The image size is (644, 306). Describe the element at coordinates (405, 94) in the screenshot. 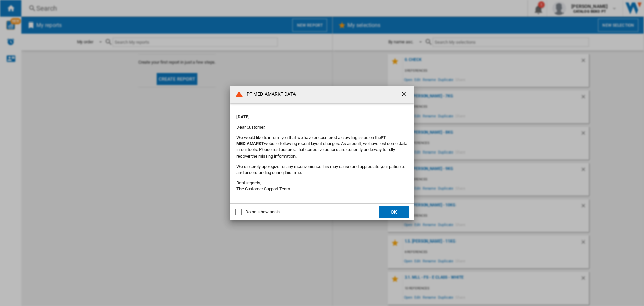

I see `button: getI18NText('BUTTONS.CLOSE_DIALOG')` at that location.